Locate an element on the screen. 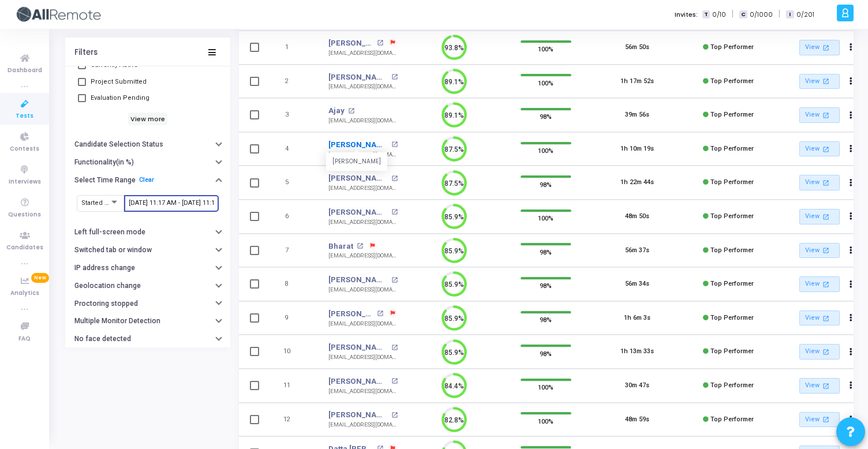  div: 56m 37s is located at coordinates (637, 250).